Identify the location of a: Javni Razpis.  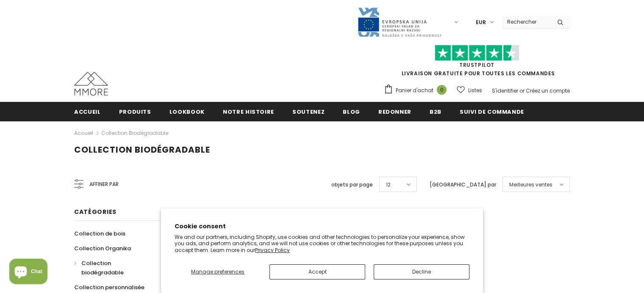
(399, 22).